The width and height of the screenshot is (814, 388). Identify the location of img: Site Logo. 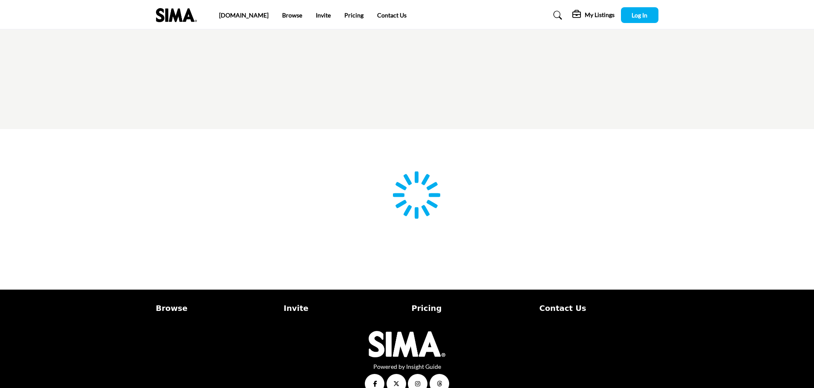
(179, 15).